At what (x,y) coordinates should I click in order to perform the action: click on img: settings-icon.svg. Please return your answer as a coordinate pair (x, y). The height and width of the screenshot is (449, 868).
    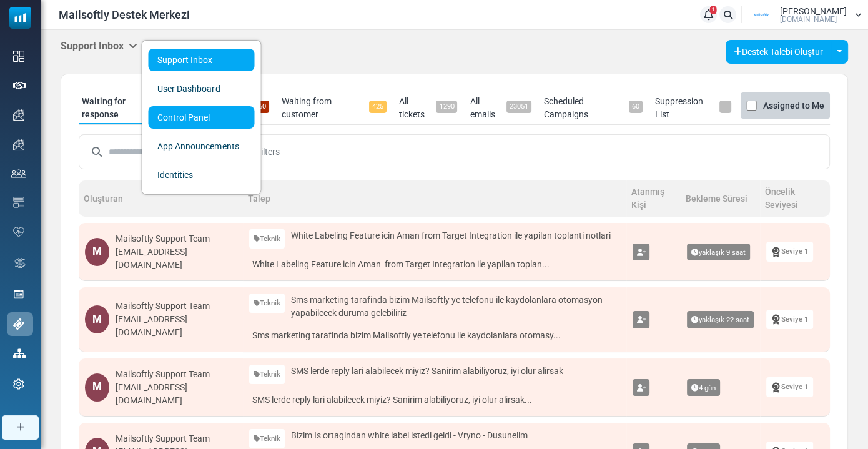
    Looking at the image, I should click on (19, 384).